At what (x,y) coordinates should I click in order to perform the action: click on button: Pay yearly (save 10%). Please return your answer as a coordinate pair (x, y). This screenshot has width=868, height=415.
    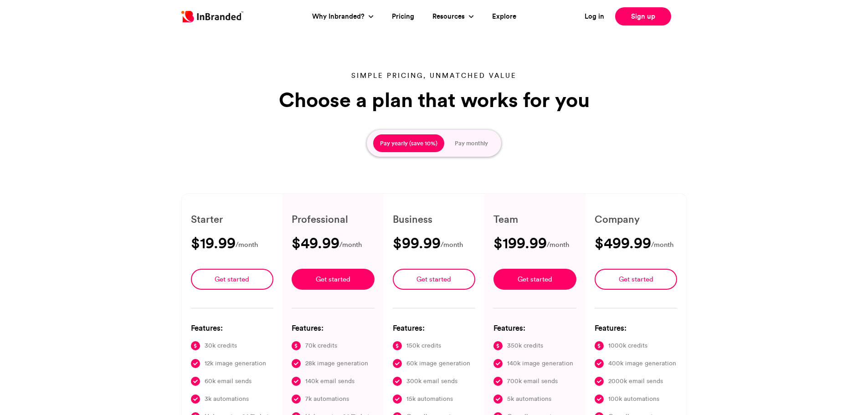
    Looking at the image, I should click on (409, 144).